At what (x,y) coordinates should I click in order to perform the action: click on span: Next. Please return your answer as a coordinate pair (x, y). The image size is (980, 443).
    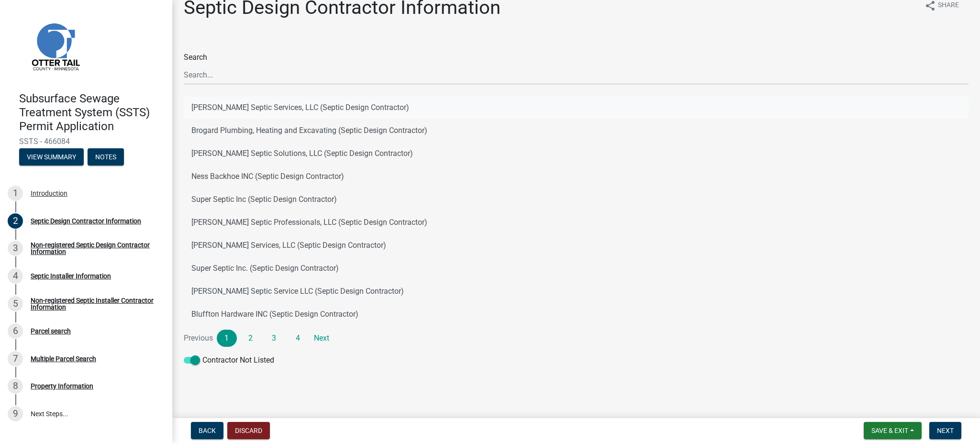
    Looking at the image, I should click on (945, 431).